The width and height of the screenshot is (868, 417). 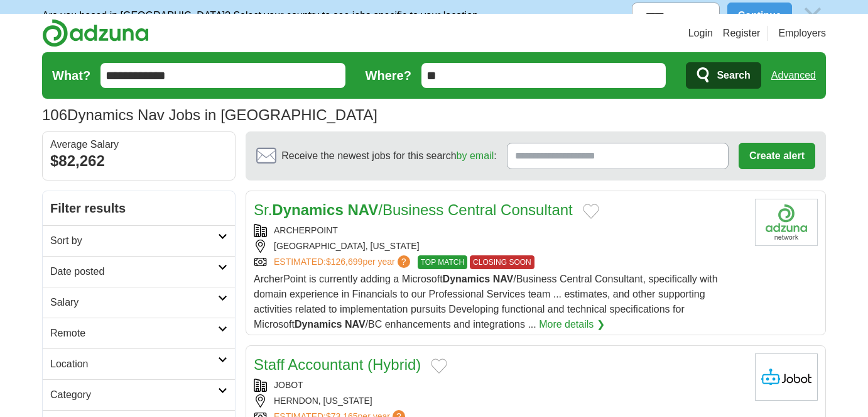 What do you see at coordinates (343, 262) in the screenshot?
I see `a: ESTIMATED:$126,699per year?` at bounding box center [343, 262].